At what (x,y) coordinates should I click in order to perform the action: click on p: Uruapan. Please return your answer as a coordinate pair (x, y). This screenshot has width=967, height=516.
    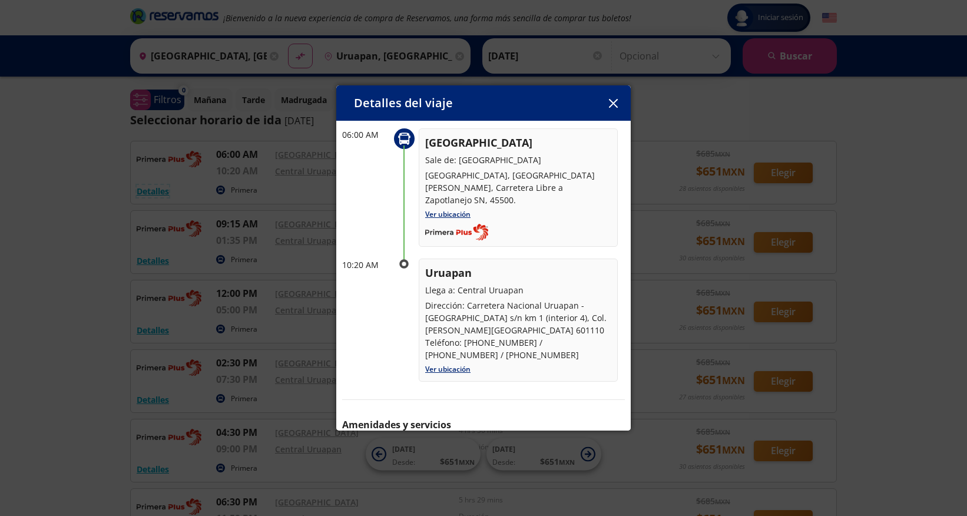
    Looking at the image, I should click on (518, 273).